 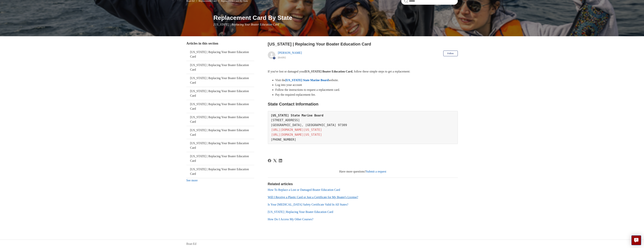 What do you see at coordinates (636, 240) in the screenshot?
I see `button: Live chat` at bounding box center [636, 240].